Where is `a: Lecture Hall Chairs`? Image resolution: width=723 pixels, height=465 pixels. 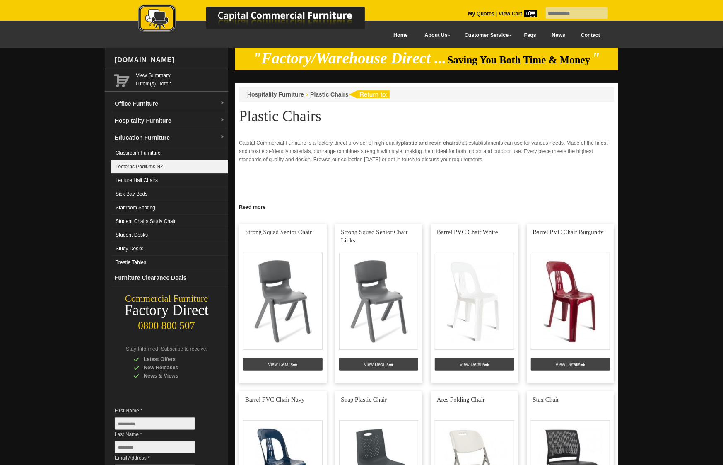
a: Lecture Hall Chairs is located at coordinates (170, 180).